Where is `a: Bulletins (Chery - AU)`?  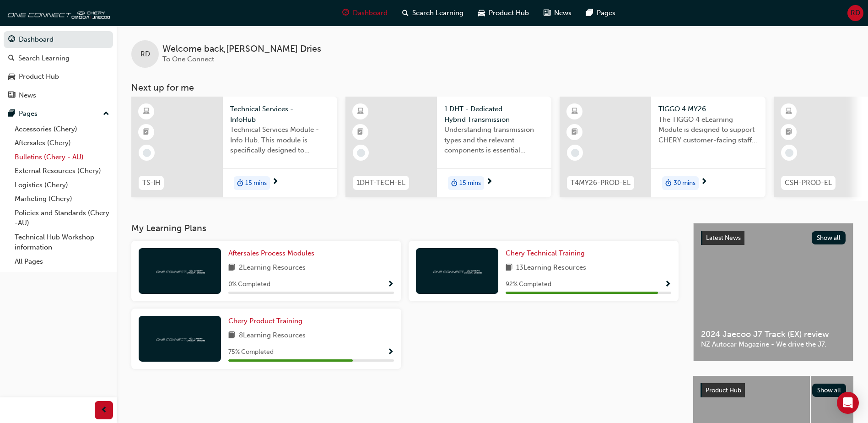
a: Bulletins (Chery - AU) is located at coordinates (62, 157).